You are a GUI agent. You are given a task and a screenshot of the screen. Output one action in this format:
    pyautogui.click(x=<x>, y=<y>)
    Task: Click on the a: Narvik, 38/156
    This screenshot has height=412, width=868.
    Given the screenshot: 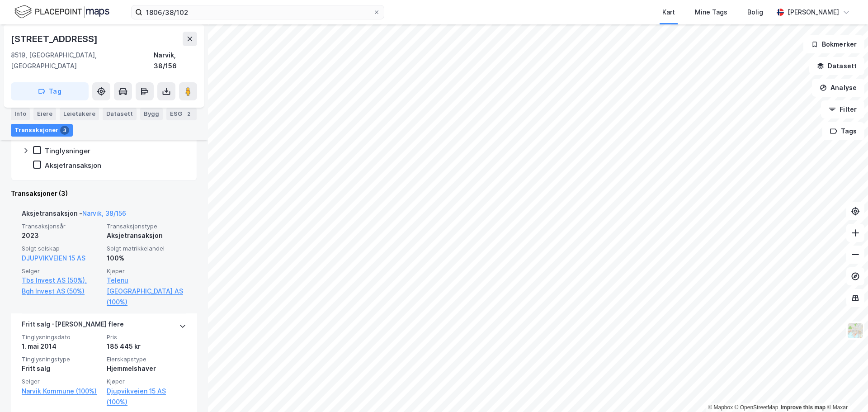 What is the action you would take?
    pyautogui.click(x=104, y=213)
    